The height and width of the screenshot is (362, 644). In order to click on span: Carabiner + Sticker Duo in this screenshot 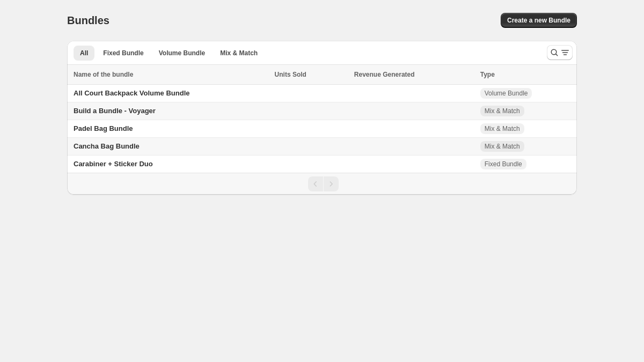, I will do `click(113, 163)`.